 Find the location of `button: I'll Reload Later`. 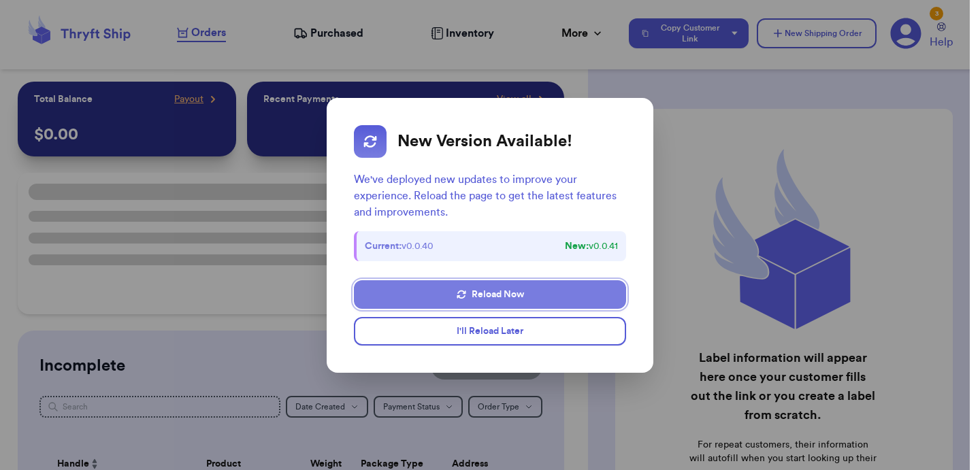

button: I'll Reload Later is located at coordinates (490, 331).